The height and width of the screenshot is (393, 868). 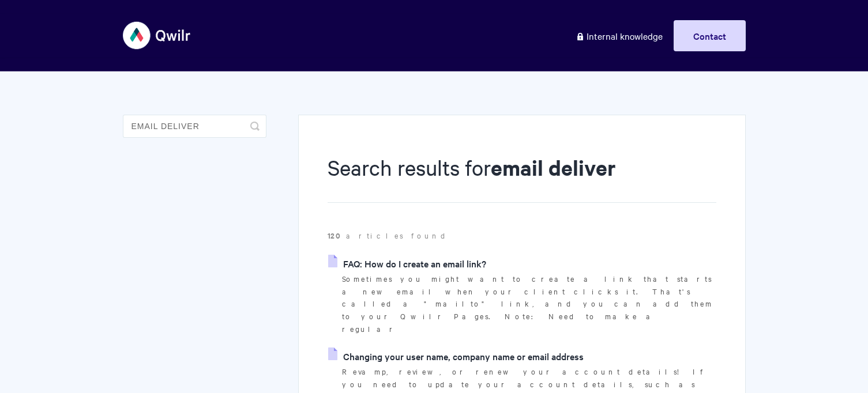 I want to click on p: articles found, so click(x=522, y=236).